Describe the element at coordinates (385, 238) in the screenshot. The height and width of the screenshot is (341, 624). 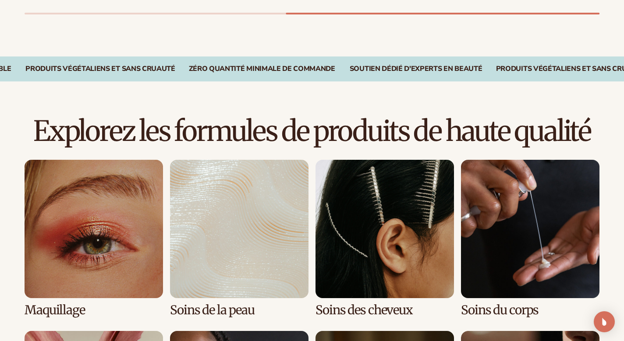
I see `div: 3 / 8` at that location.